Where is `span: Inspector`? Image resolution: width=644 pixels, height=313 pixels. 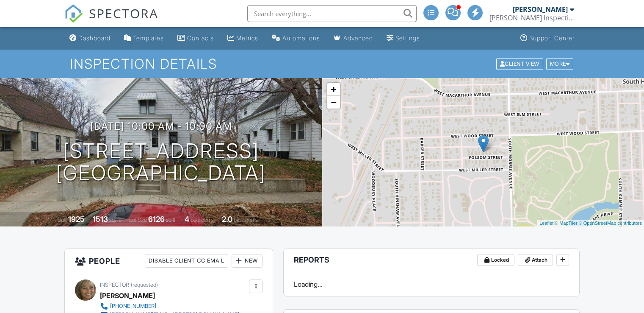
span: Inspector is located at coordinates (115, 284).